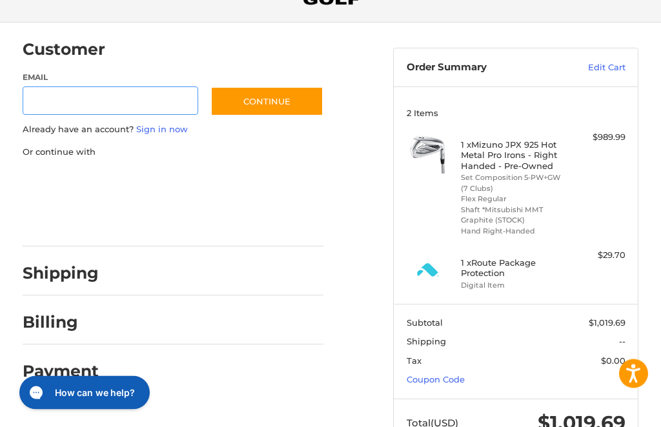 This screenshot has width=661, height=427. I want to click on h2: How can we help?, so click(82, 21).